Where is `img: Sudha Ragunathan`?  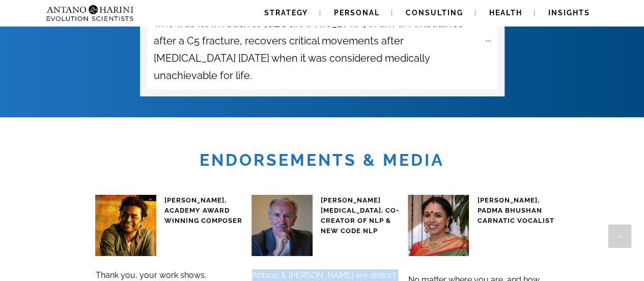
img: Sudha Ragunathan is located at coordinates (438, 226).